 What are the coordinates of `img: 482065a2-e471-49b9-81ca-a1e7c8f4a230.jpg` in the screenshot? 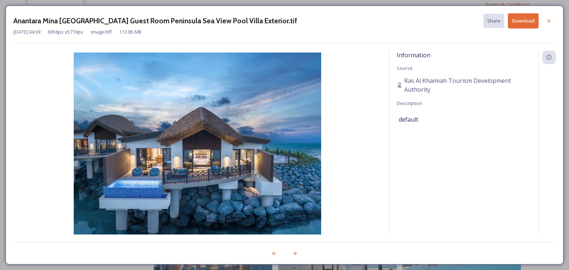 It's located at (197, 154).